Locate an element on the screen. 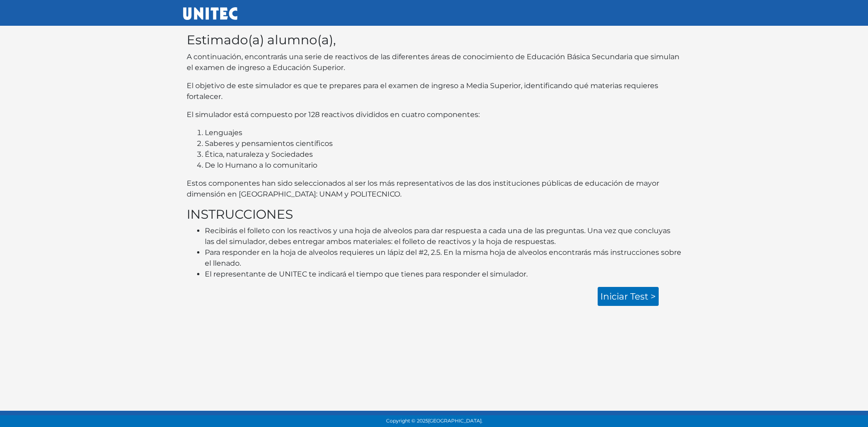 Image resolution: width=868 pixels, height=427 pixels. li: De lo Humano a lo comunitario is located at coordinates (443, 166).